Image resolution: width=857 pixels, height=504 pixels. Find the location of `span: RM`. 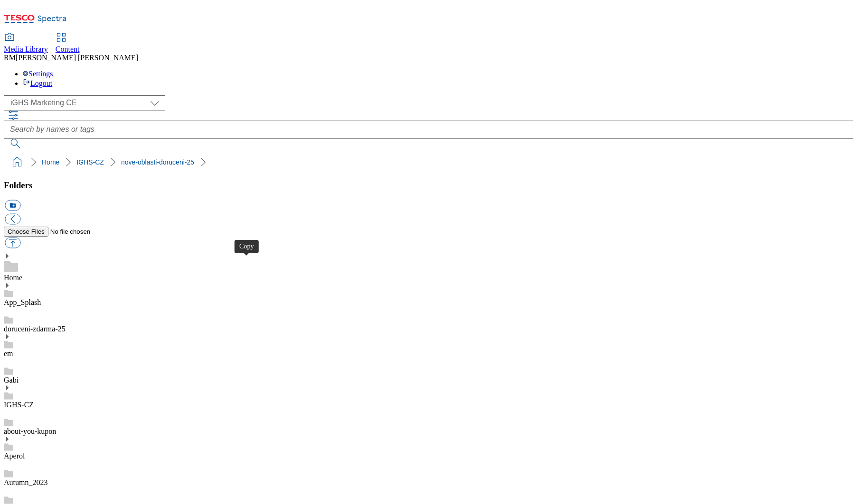

span: RM is located at coordinates (10, 58).